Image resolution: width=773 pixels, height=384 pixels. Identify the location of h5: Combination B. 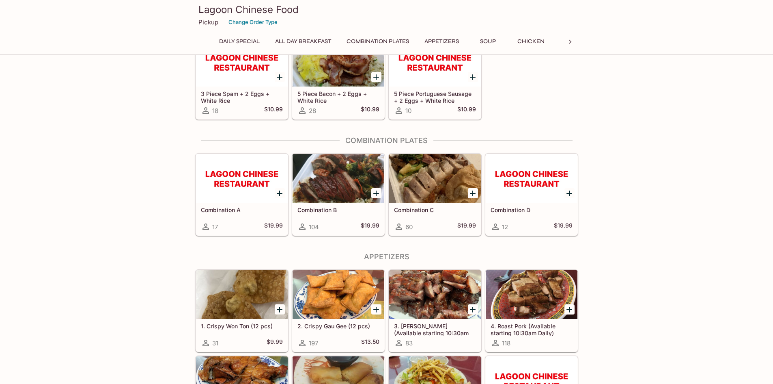
(339, 209).